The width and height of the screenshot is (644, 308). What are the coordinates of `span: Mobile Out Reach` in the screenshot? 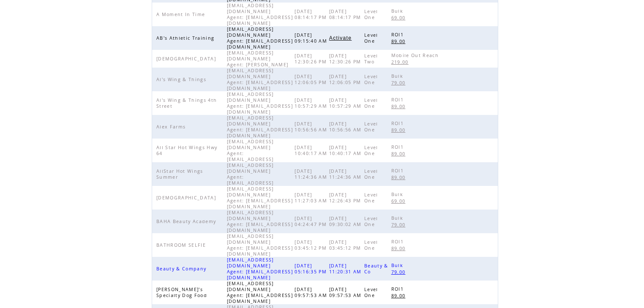 It's located at (416, 55).